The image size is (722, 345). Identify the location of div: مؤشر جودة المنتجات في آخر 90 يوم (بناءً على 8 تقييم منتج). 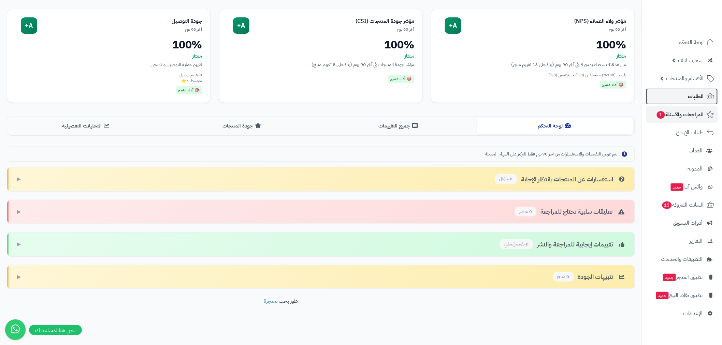
(321, 64).